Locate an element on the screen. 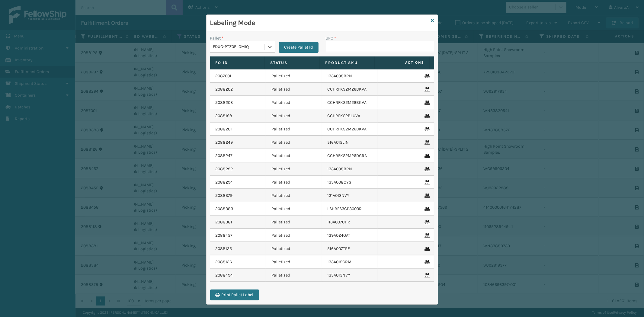 The image size is (644, 317). td: 516A007TPE is located at coordinates (350, 249).